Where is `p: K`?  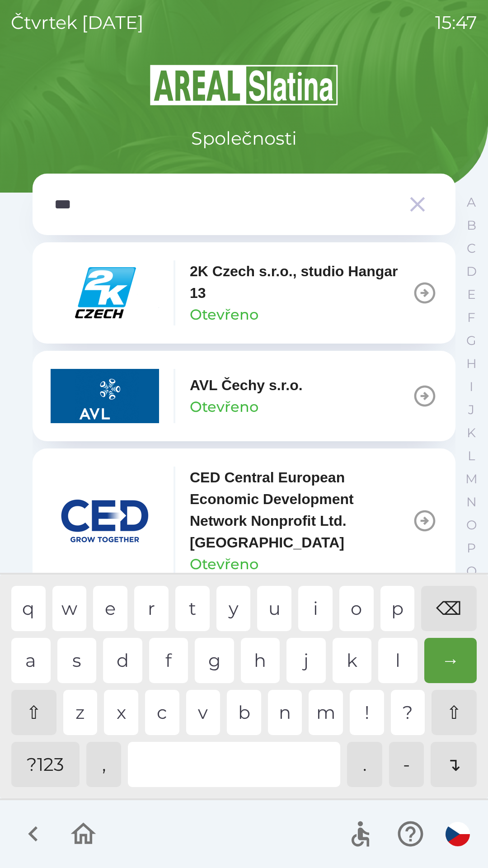
p: K is located at coordinates (471, 433).